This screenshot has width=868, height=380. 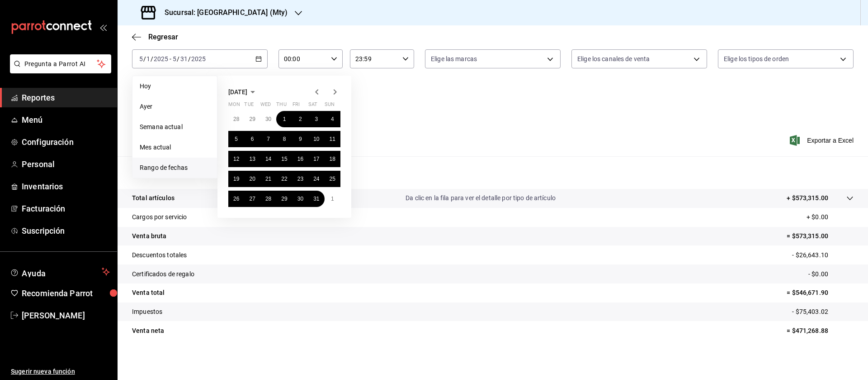 I want to click on abbr: Thursday, so click(x=281, y=106).